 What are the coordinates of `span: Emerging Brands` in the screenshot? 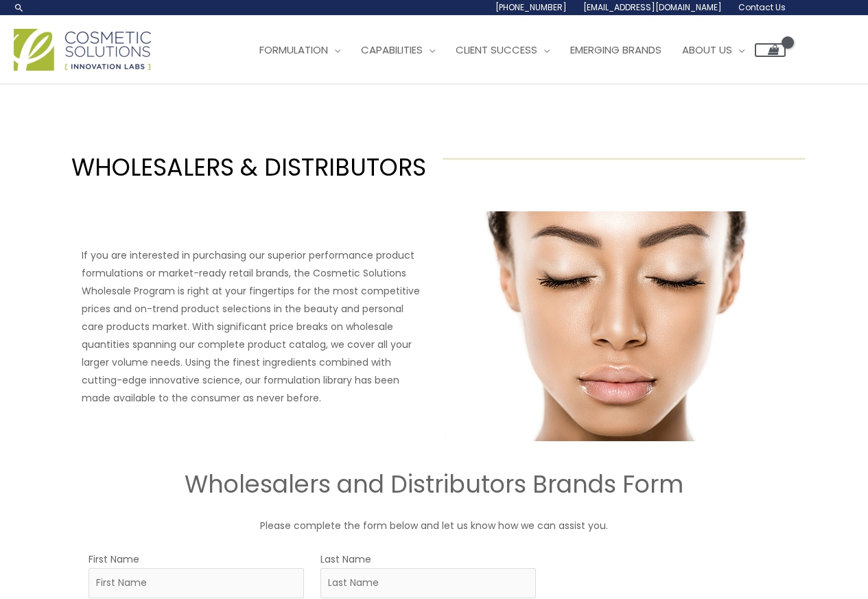 It's located at (616, 50).